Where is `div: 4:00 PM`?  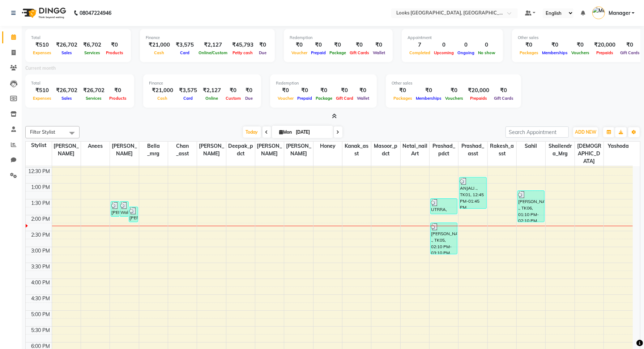
div: 4:00 PM is located at coordinates (41, 282).